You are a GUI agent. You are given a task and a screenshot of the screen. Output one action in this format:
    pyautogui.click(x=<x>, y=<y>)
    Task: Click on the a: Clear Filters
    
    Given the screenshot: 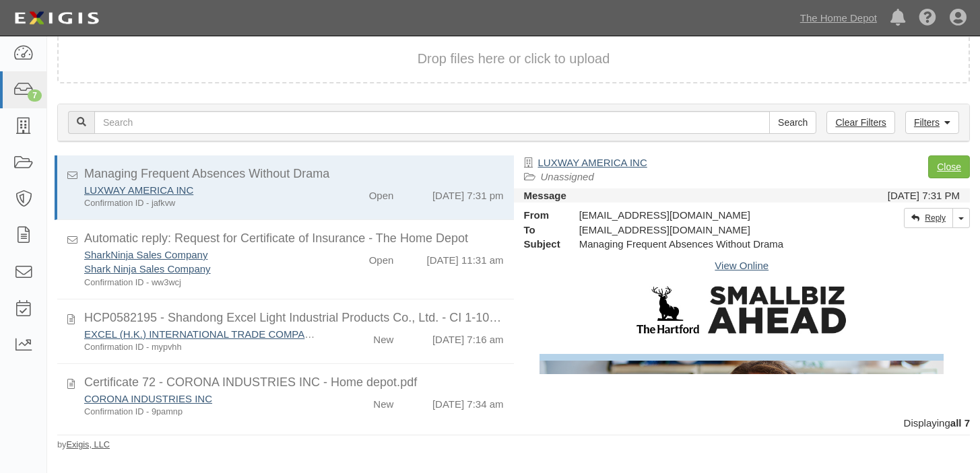 What is the action you would take?
    pyautogui.click(x=860, y=123)
    